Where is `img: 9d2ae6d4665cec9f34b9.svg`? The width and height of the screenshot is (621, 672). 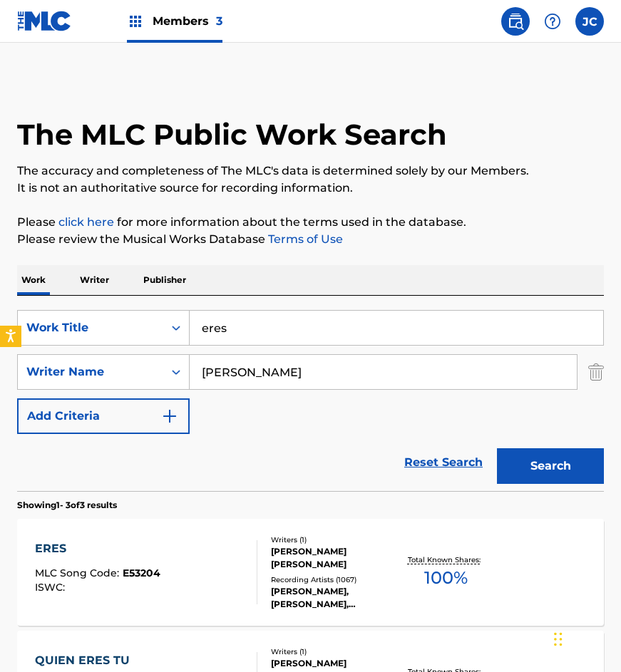 img: 9d2ae6d4665cec9f34b9.svg is located at coordinates (169, 416).